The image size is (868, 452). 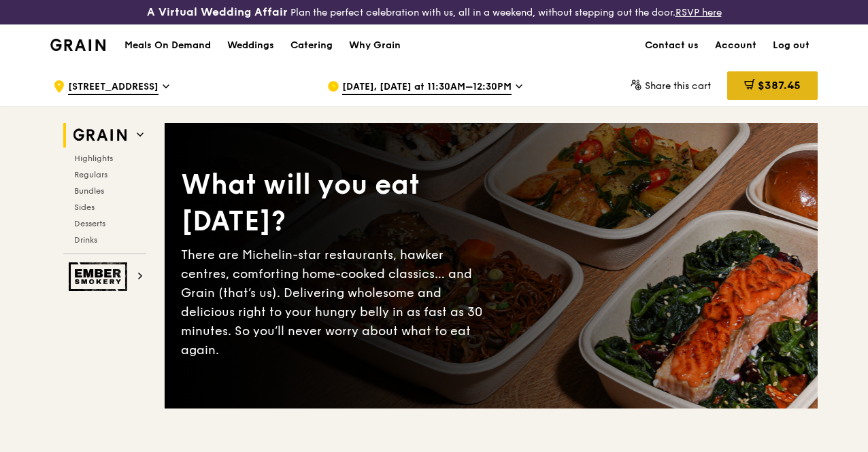 I want to click on span: Highlights, so click(x=93, y=158).